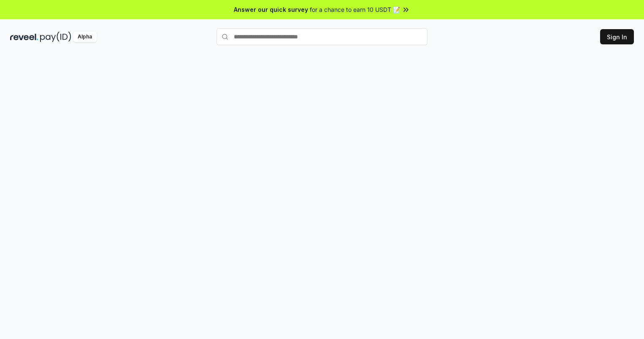 The image size is (644, 339). What do you see at coordinates (271, 9) in the screenshot?
I see `span: Answer our quick survey` at bounding box center [271, 9].